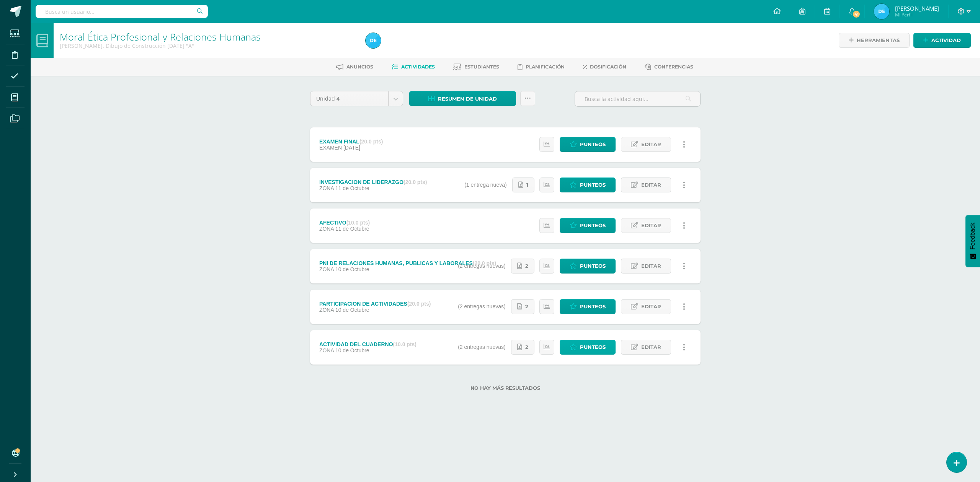 Image resolution: width=980 pixels, height=482 pixels. Describe the element at coordinates (856, 14) in the screenshot. I see `span: 41` at that location.